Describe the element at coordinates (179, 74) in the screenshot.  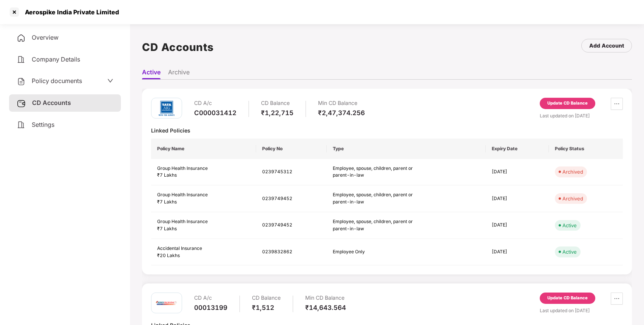
I see `li: Archive` at that location.